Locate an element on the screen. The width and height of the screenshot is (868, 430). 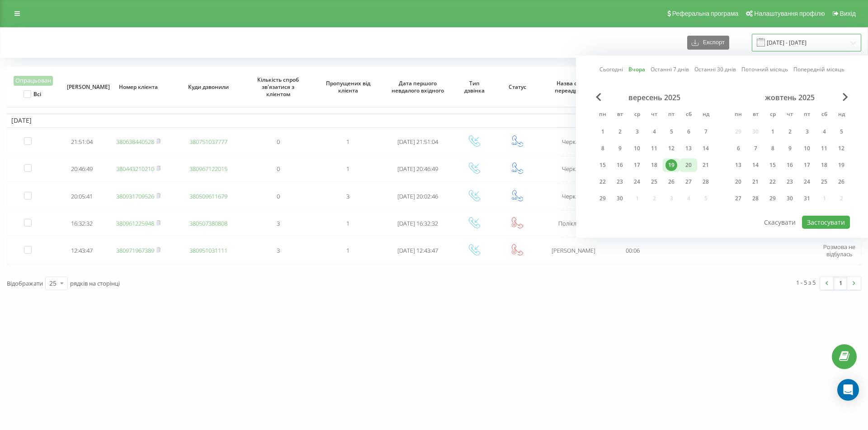
span: 1 is located at coordinates (348, 223).